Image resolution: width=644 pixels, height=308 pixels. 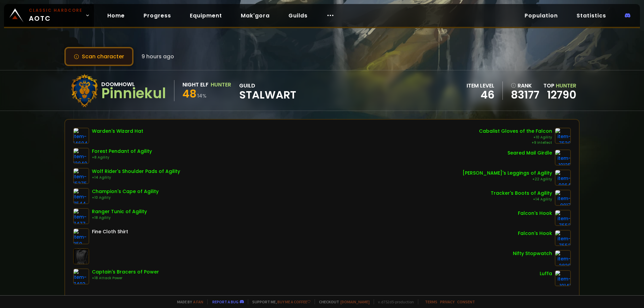 I want to click on span: AOTC, so click(x=56, y=15).